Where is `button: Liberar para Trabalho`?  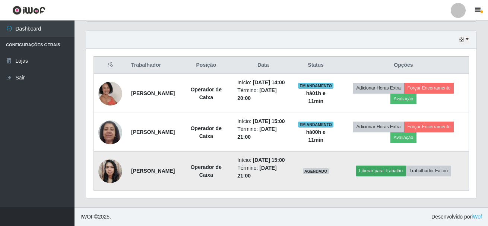 button: Liberar para Trabalho is located at coordinates (381, 171).